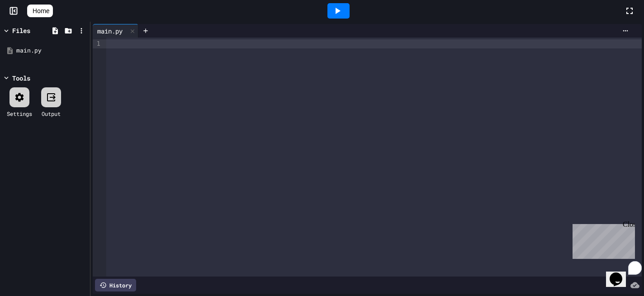  What do you see at coordinates (20, 113) in the screenshot?
I see `div: Settings` at bounding box center [20, 113].